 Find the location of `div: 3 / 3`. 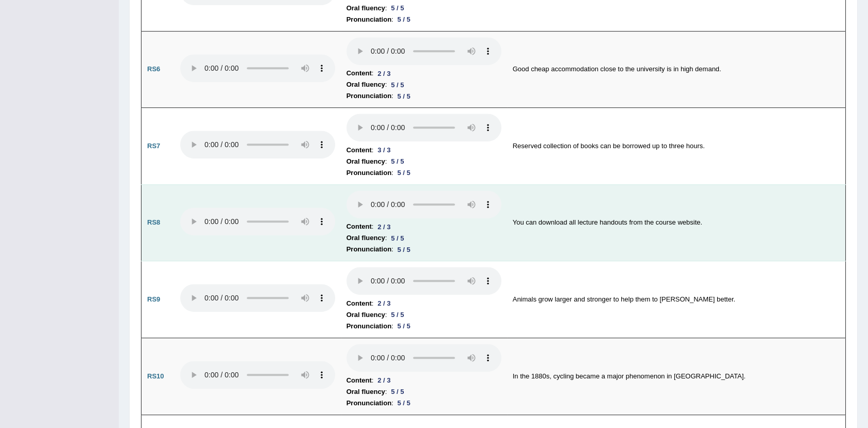

div: 3 / 3 is located at coordinates (384, 149).